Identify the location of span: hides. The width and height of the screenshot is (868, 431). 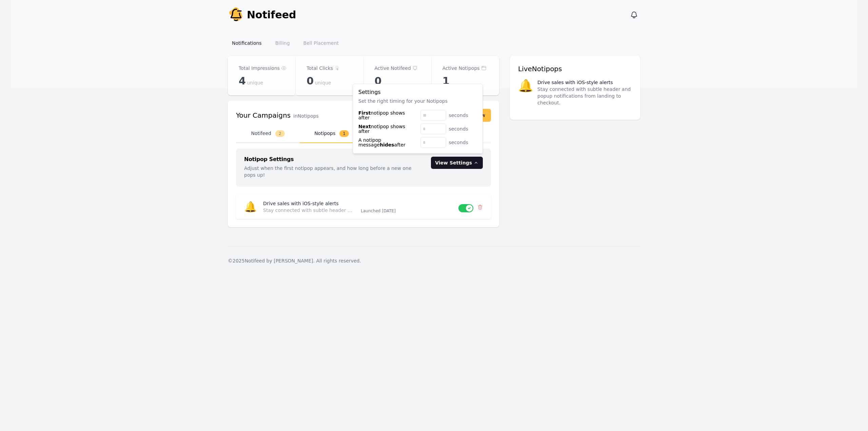
(387, 145).